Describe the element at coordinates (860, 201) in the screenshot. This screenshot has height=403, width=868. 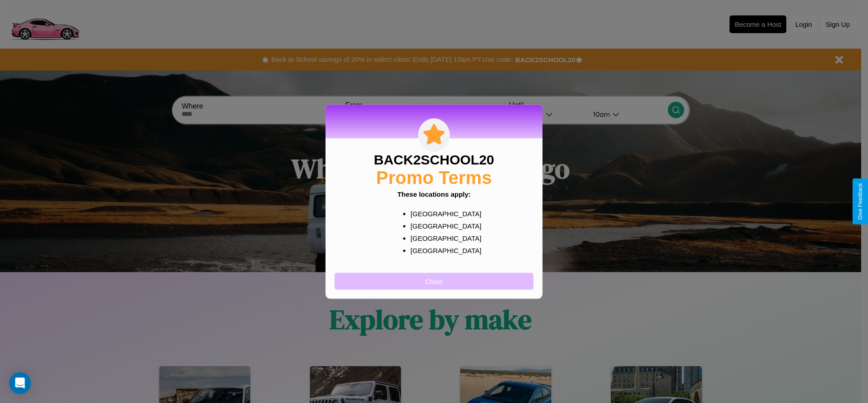
I see `div: Give Feedback` at that location.